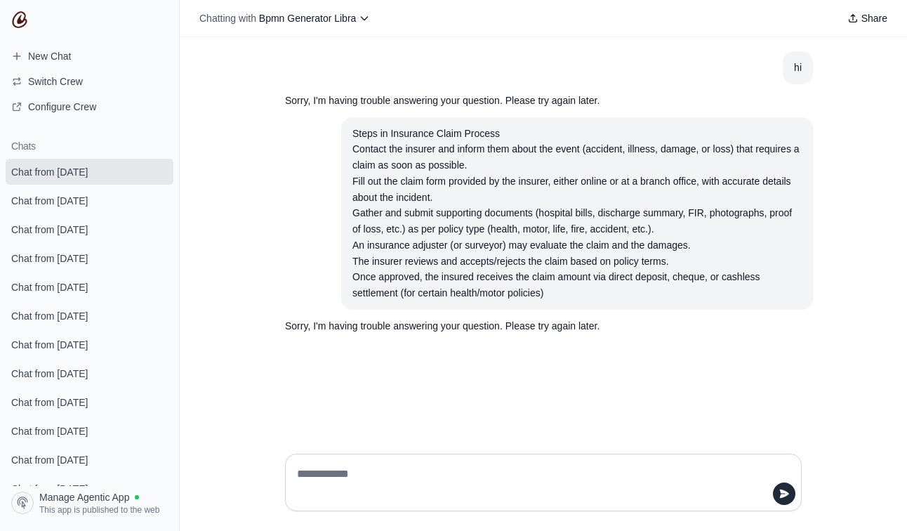  I want to click on span: Chatting with, so click(227, 18).